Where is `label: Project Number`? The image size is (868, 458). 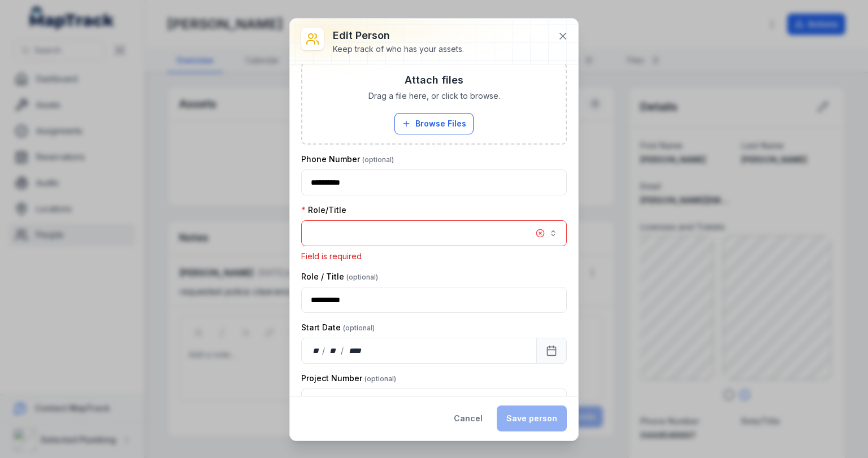 label: Project Number is located at coordinates (349, 379).